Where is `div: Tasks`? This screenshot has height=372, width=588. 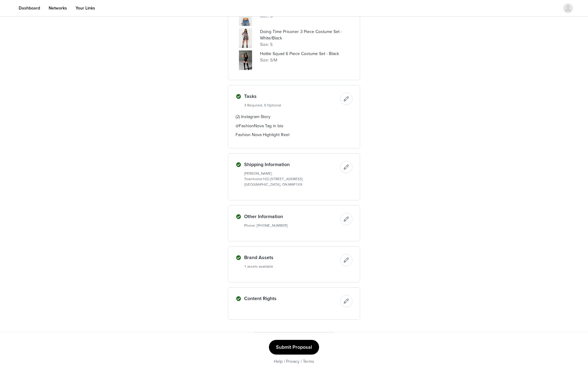
div: Tasks is located at coordinates (294, 117).